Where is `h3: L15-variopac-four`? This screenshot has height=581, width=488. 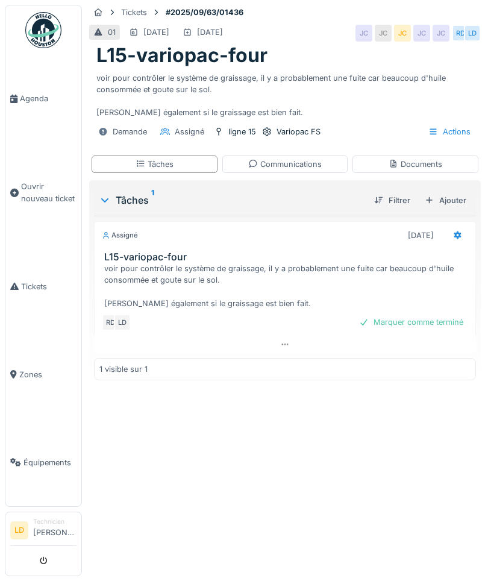
h3: L15-variopac-four is located at coordinates (287, 257).